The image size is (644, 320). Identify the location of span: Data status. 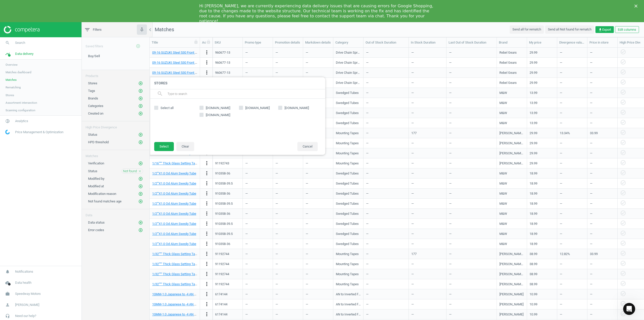
(96, 222).